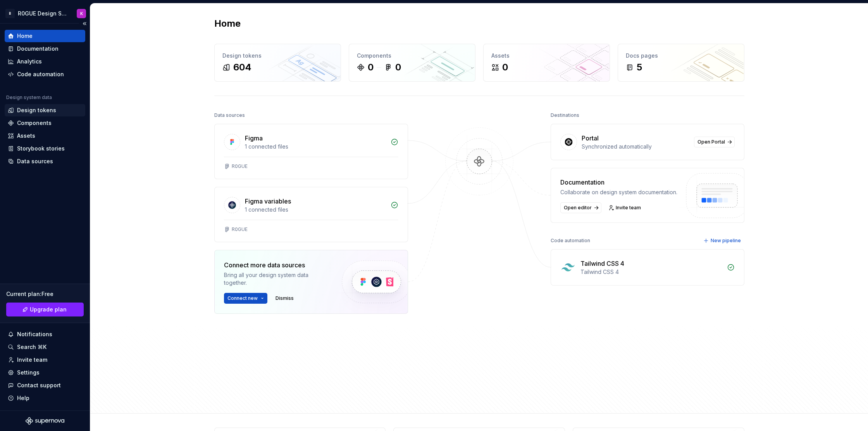 Image resolution: width=868 pixels, height=431 pixels. What do you see at coordinates (25, 36) in the screenshot?
I see `div: Home` at bounding box center [25, 36].